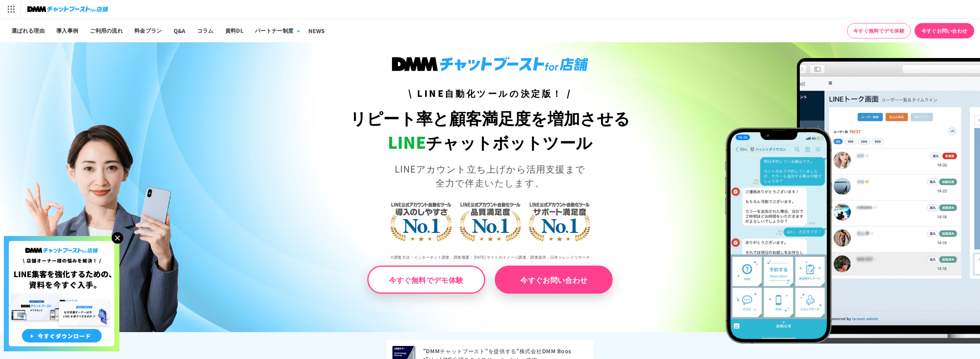 The image size is (980, 359). What do you see at coordinates (490, 220) in the screenshot?
I see `img: LINE公式アカウント自動化ツール導入のしやすさNo.1｜LINE公式アカウント自動化ツール品質満足度No.1｜LINE公式アカウント自動化ツールサポート満足度No.1` at bounding box center [490, 220].